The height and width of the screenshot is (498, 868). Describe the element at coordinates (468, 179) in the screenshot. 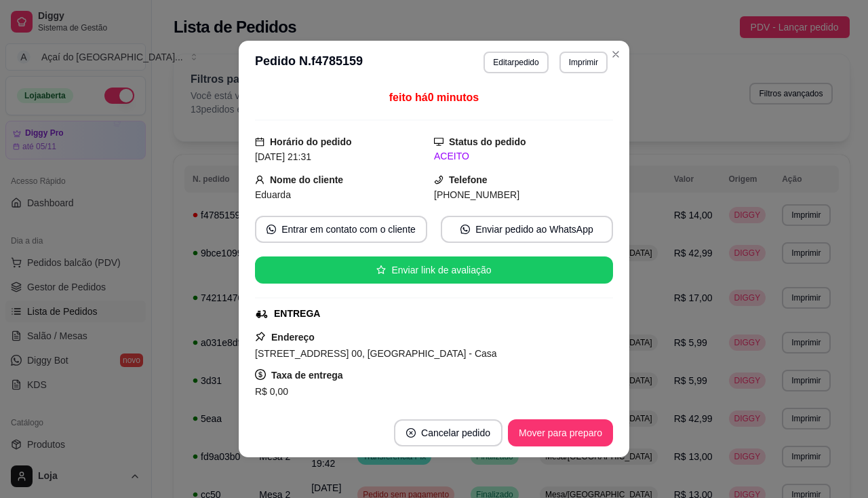

I see `strong: Telefone` at that location.